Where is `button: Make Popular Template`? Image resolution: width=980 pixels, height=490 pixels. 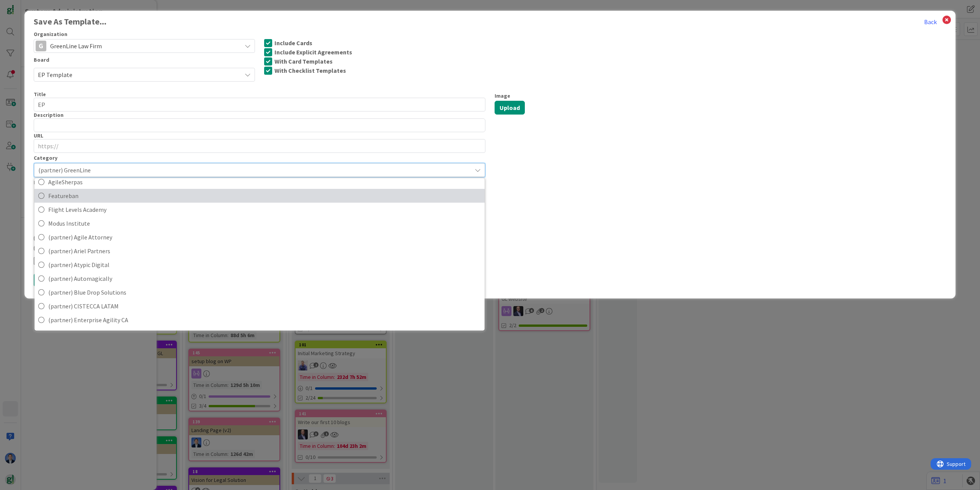
button: Make Popular Template is located at coordinates (259, 261).